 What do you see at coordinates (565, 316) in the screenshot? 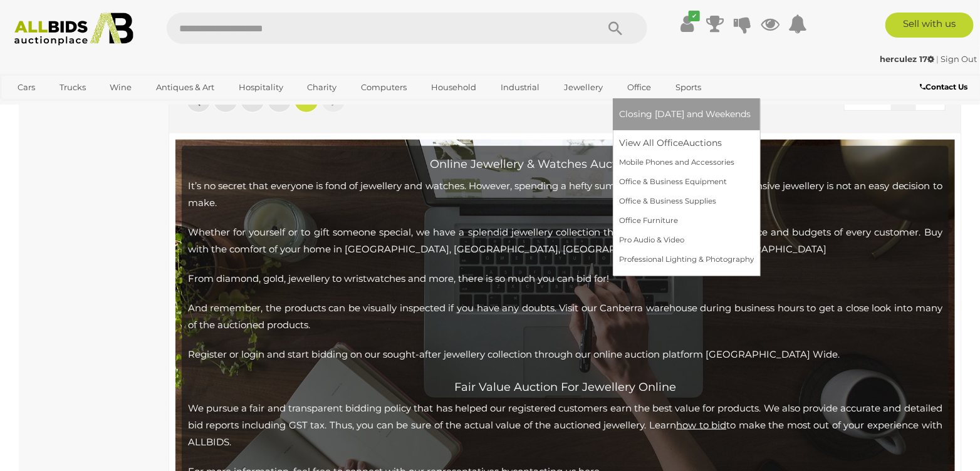
I see `p: And remember, the products can be visually inspected if you have any doubts. Visit our Canberra w...` at bounding box center [565, 316].